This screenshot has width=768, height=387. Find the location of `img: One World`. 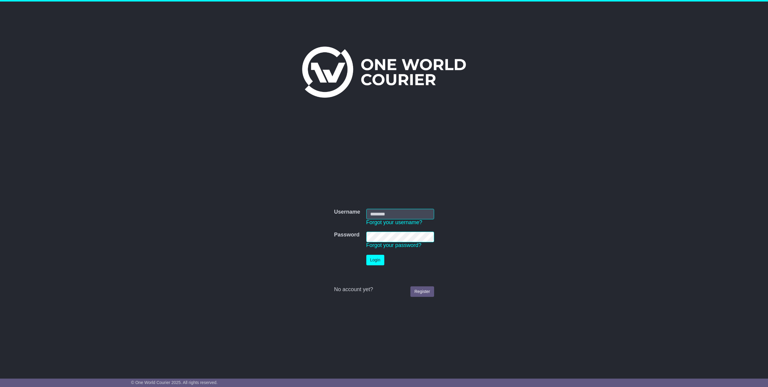

img: One World is located at coordinates (384, 72).